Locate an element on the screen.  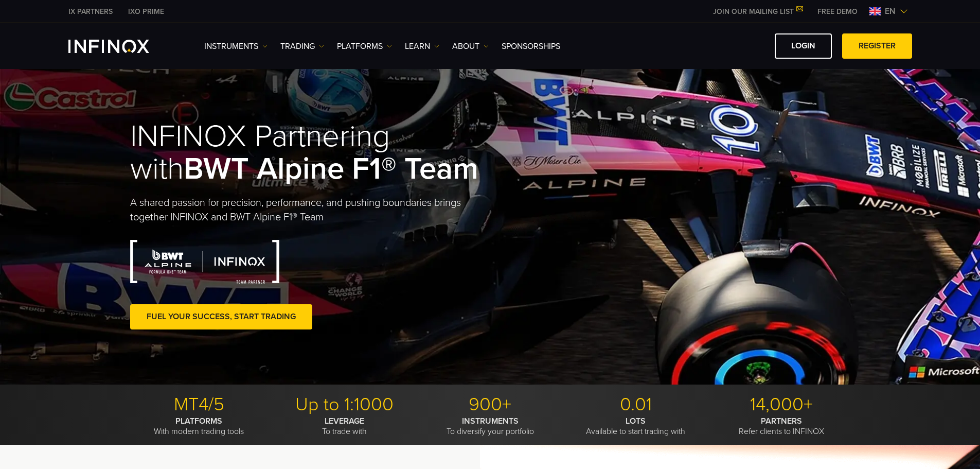
span: en is located at coordinates (890, 12).